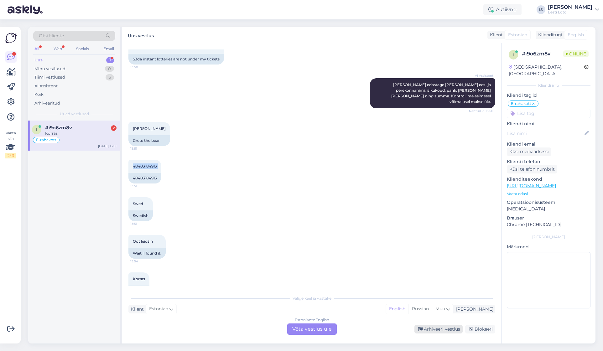  What do you see at coordinates (82, 49) in the screenshot?
I see `div: Socials` at bounding box center [82, 49].